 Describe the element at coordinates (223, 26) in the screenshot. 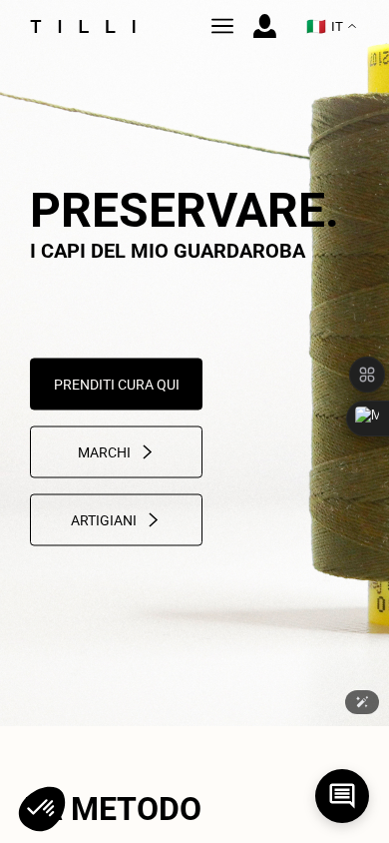

I see `img: Tilli couturière Parigi` at that location.